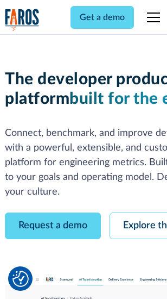 The image size is (167, 299). What do you see at coordinates (151, 17) in the screenshot?
I see `div: menu` at bounding box center [151, 17].